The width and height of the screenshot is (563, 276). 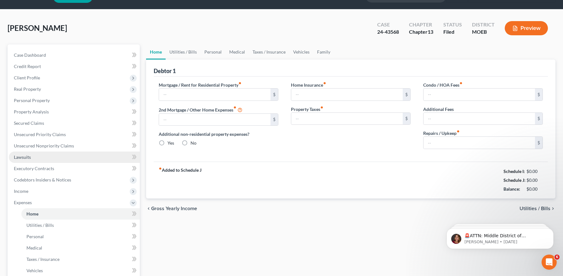 What do you see at coordinates (388, 32) in the screenshot?
I see `div: 24-43568` at bounding box center [388, 32].